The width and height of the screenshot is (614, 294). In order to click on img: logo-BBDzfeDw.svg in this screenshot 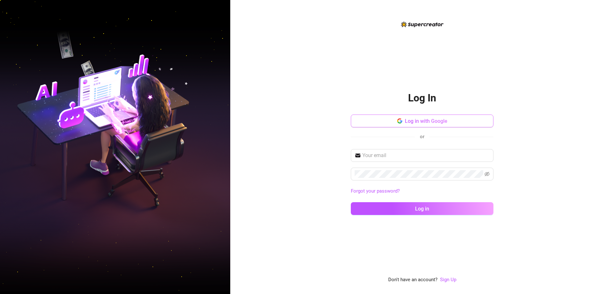, I will do `click(422, 24)`.